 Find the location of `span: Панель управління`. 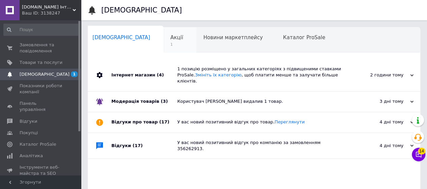

span: Панель управління is located at coordinates (41, 106).